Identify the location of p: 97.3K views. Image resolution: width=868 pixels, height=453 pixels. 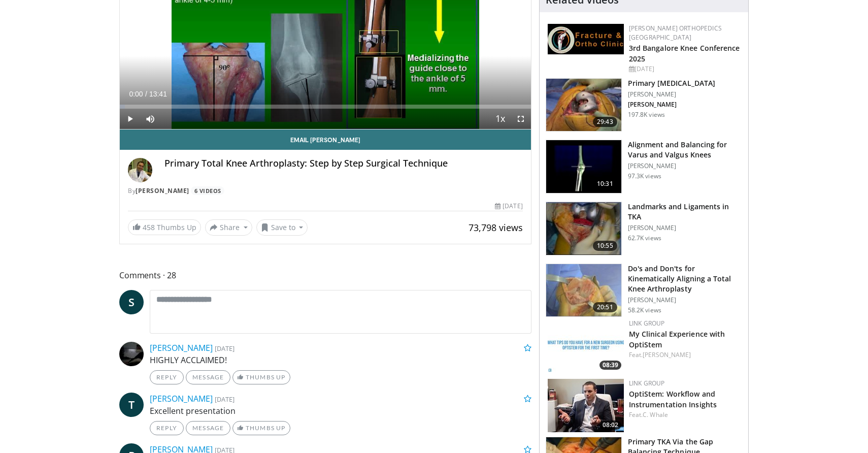
(644, 176).